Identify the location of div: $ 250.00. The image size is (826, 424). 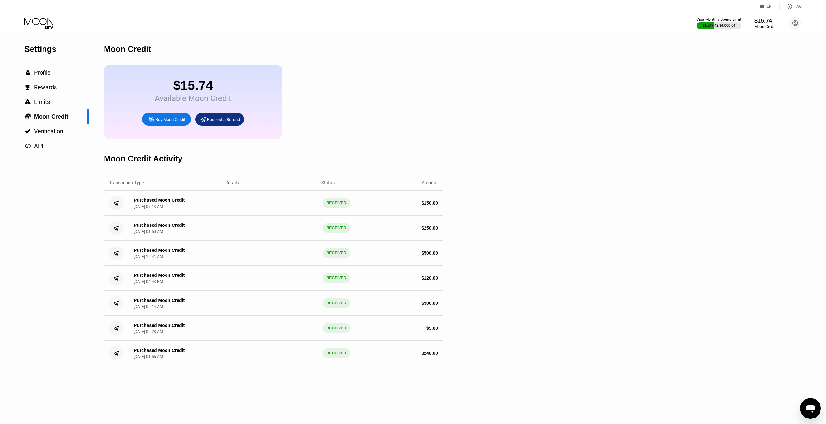
(430, 228).